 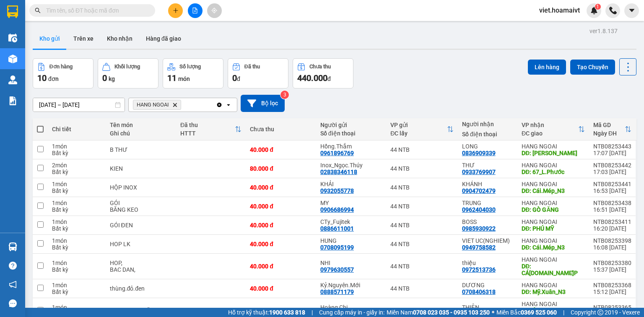 I want to click on button: Đã thu0đ, so click(x=258, y=74).